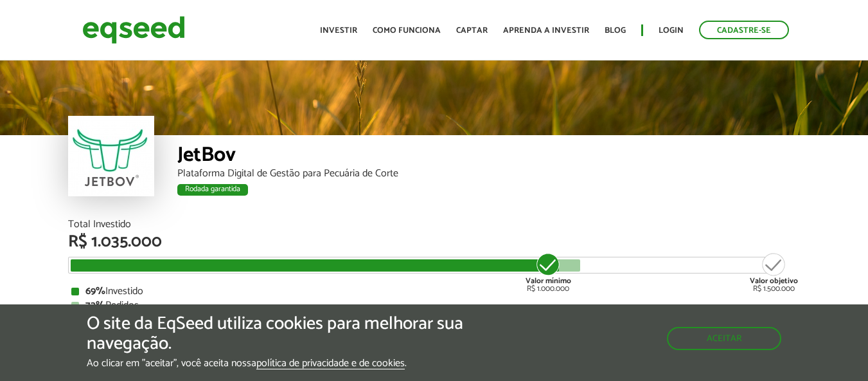 The height and width of the screenshot is (381, 868). Describe the element at coordinates (434, 305) in the screenshot. I see `div: Pedidos` at that location.